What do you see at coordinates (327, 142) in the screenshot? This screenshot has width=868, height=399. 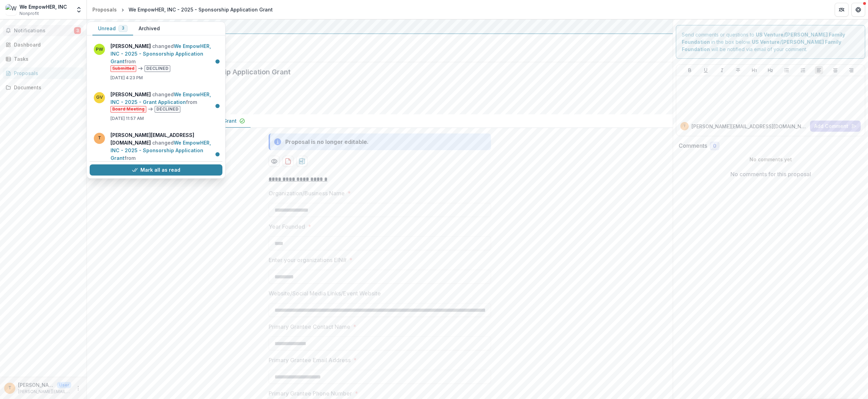 I see `div: Proposal is no longer editable.` at bounding box center [327, 142].